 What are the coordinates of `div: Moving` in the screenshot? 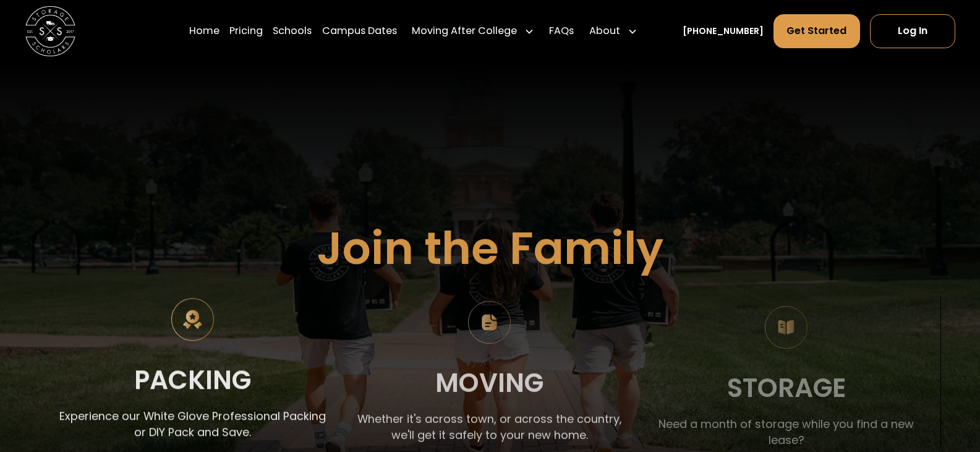 It's located at (490, 383).